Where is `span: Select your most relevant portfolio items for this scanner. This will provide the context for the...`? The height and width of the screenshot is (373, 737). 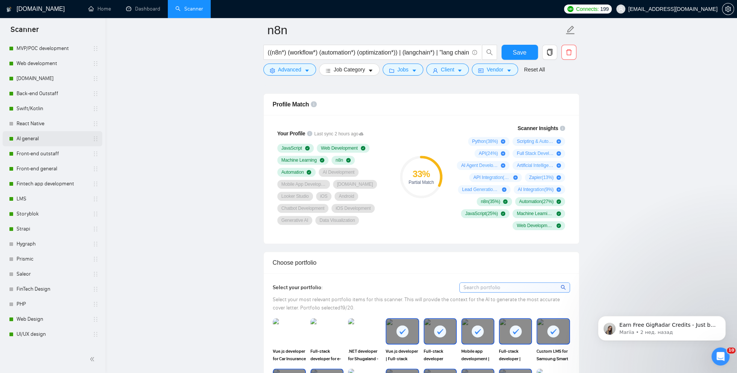 span: Select your most relevant portfolio items for this scanner. This will provide the context for the... is located at coordinates (416, 304).